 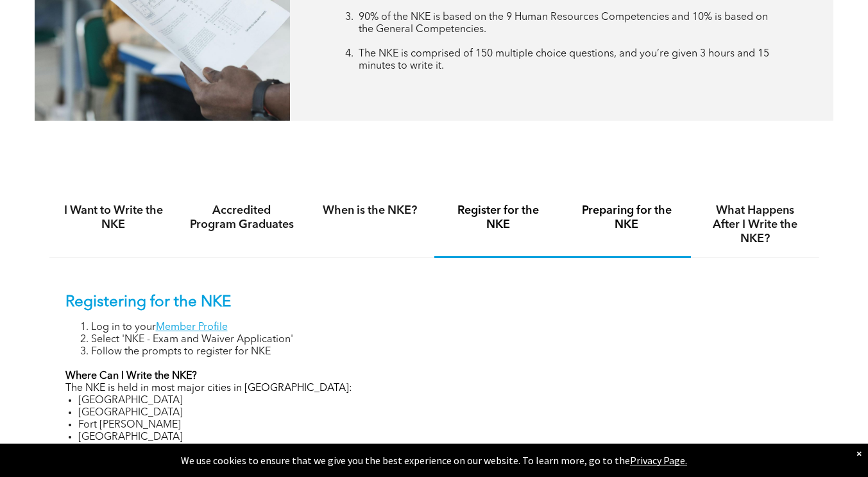 What do you see at coordinates (564, 60) in the screenshot?
I see `span: The NKE is comprised of 150 multiple choice questions, and you’re given 3 hours and 15 minutes to...` at bounding box center [564, 60].